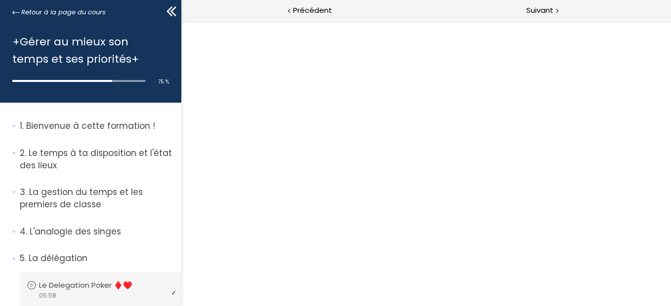 This screenshot has height=306, width=671. I want to click on span: 75 %, so click(164, 82).